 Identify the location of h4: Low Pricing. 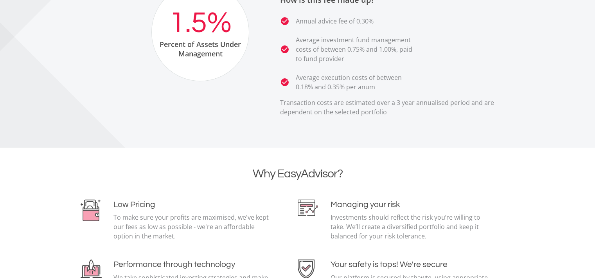
(193, 204).